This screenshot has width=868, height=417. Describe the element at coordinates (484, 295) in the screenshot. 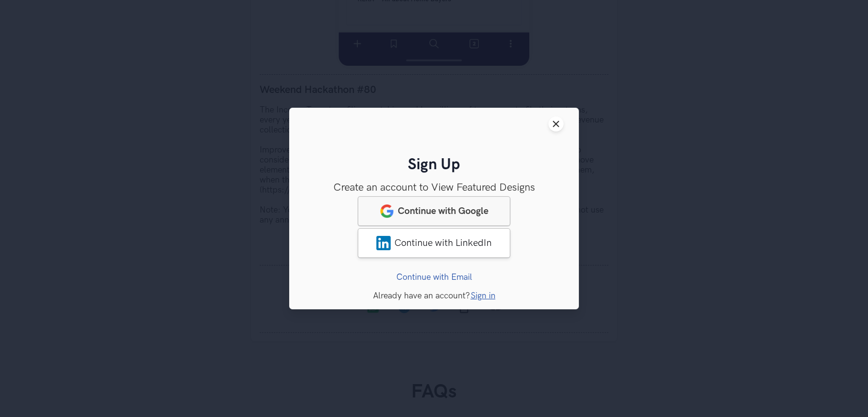

I see `a: Sign in` at that location.